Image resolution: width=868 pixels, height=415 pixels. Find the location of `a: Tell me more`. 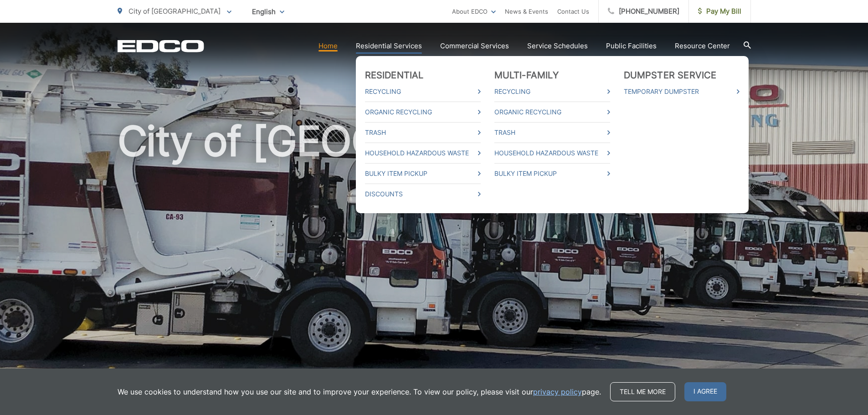

a: Tell me more is located at coordinates (643, 392).